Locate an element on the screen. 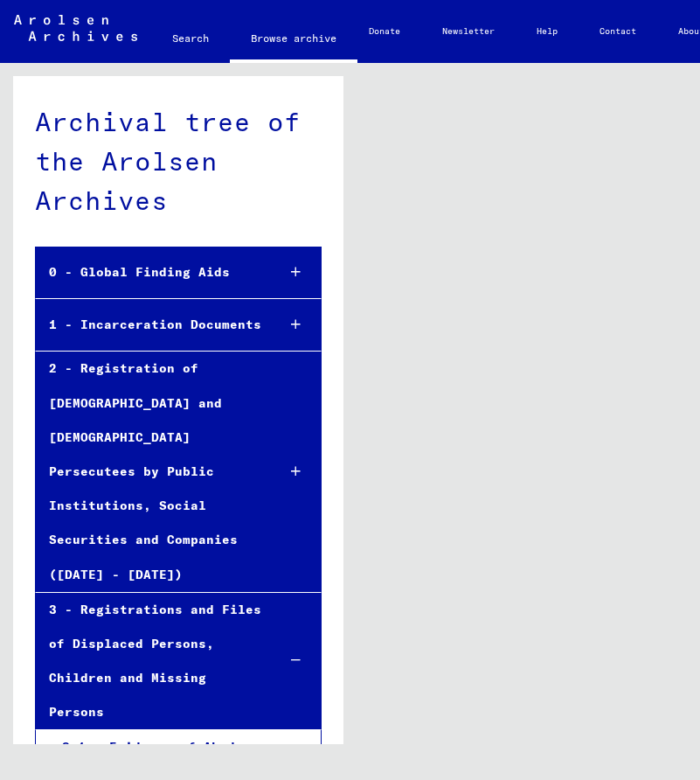 This screenshot has width=700, height=780. a: Newsletter is located at coordinates (469, 31).